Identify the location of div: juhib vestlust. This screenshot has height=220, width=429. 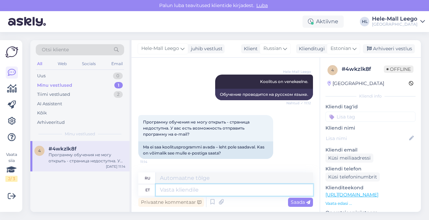
(205, 49).